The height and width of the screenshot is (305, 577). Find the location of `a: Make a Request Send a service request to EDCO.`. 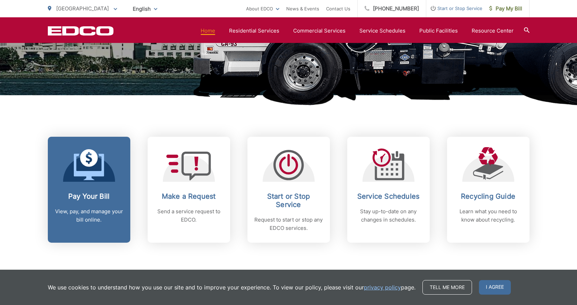

a: Make a Request Send a service request to EDCO. is located at coordinates (189, 190).